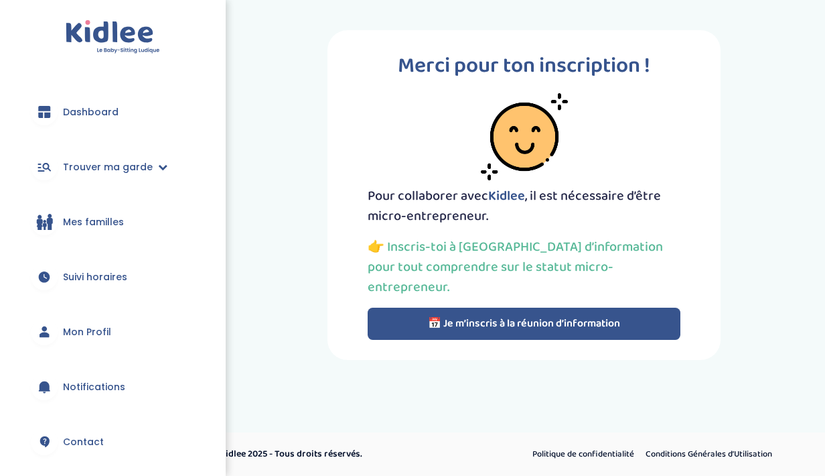 The height and width of the screenshot is (476, 825). Describe the element at coordinates (506, 196) in the screenshot. I see `span: Kidlee` at that location.